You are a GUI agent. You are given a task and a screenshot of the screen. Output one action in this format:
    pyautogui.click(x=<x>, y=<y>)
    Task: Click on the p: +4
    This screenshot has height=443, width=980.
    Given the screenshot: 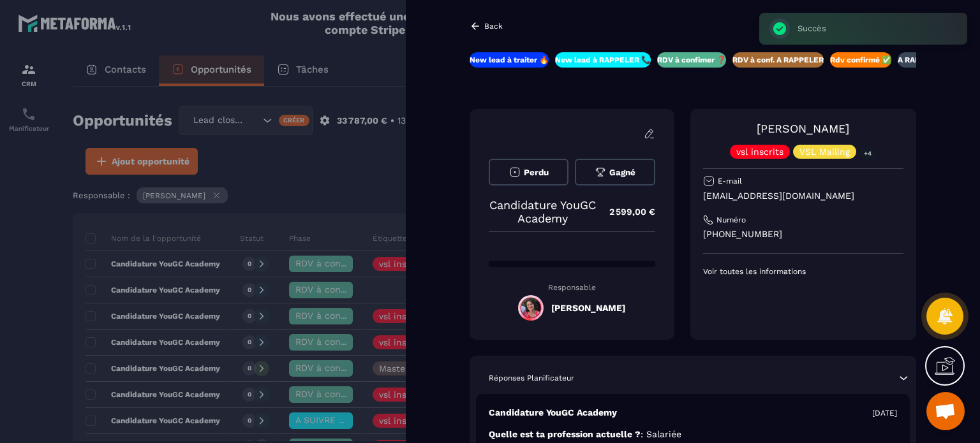 What is the action you would take?
    pyautogui.click(x=868, y=154)
    